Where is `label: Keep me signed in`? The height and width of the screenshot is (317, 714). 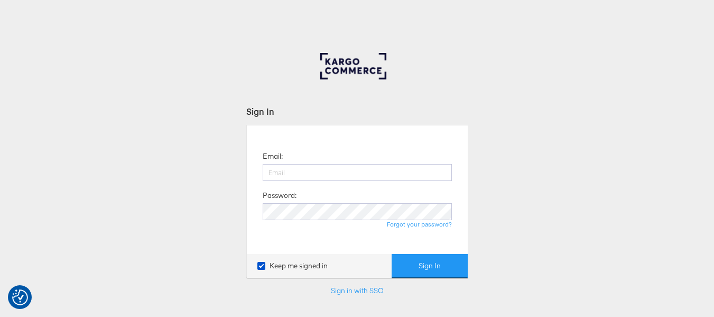 label: Keep me signed in is located at coordinates (292, 265).